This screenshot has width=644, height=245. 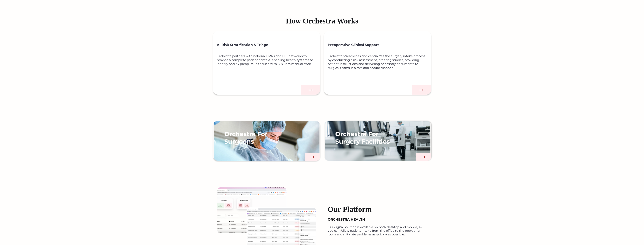 I want to click on h4: Our Platform, so click(x=350, y=209).